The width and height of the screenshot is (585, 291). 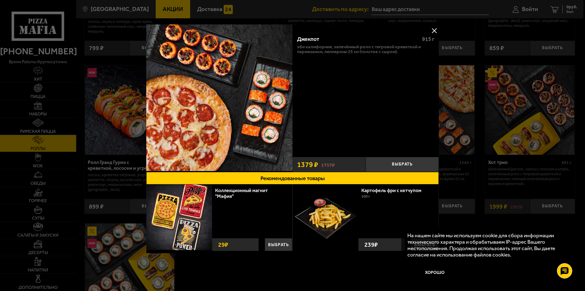 What do you see at coordinates (293, 178) in the screenshot?
I see `button: Рекомендованные товары` at bounding box center [293, 178].